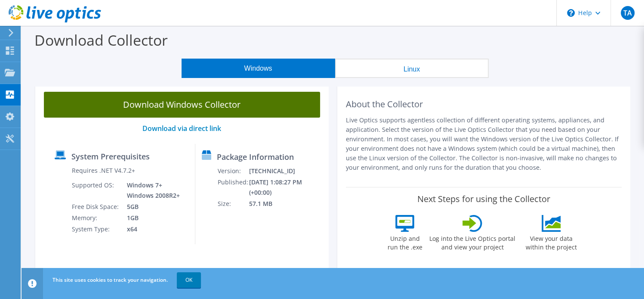 This screenshot has height=299, width=644. I want to click on label: Log into the Live Optics portal and view your project, so click(473, 242).